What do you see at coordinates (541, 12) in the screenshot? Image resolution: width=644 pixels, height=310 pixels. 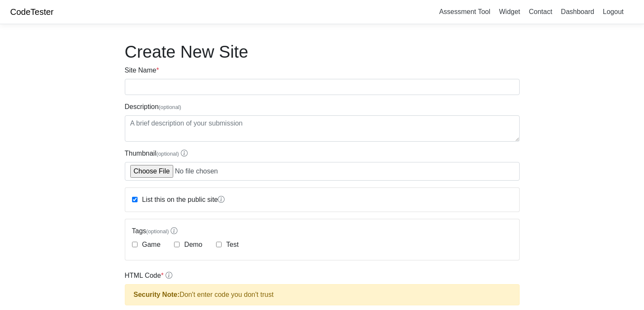 I see `a: Contact` at bounding box center [541, 12].